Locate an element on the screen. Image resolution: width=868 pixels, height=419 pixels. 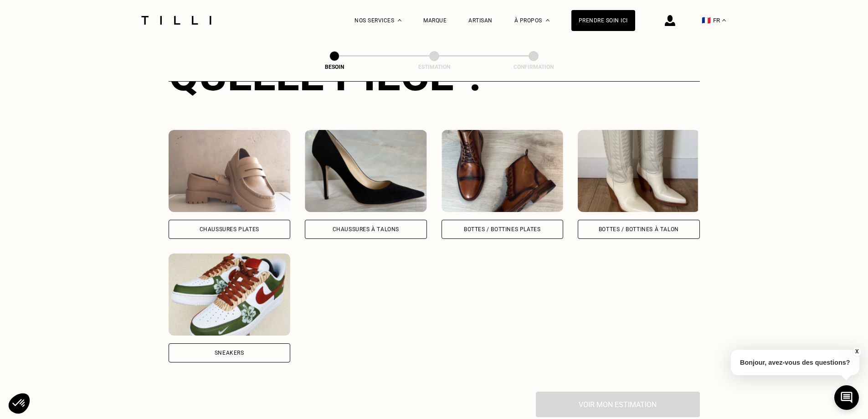
a: Prendre soin ici is located at coordinates (603, 21).